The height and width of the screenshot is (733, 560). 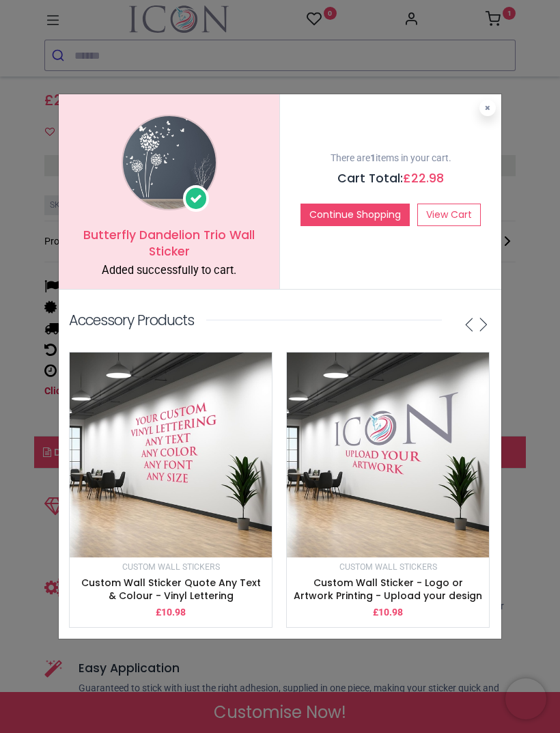 What do you see at coordinates (169, 163) in the screenshot?
I see `img: image_1024` at bounding box center [169, 163].